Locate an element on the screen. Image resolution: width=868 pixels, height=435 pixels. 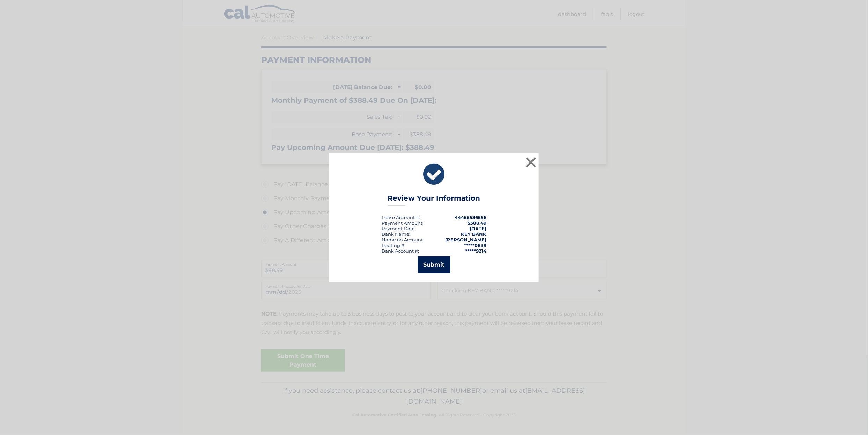
span: Payment Date is located at coordinates (398, 228).